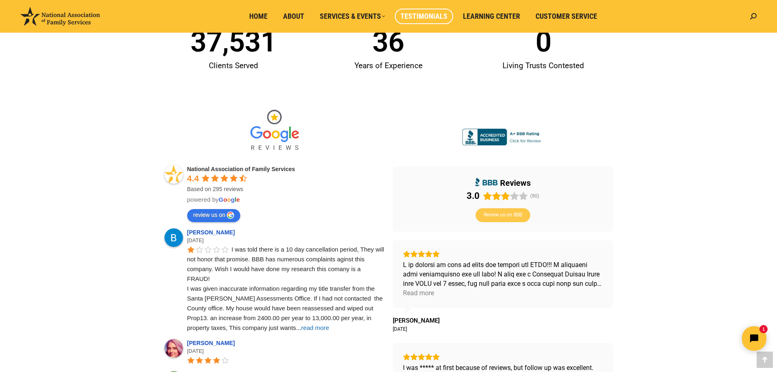  What do you see at coordinates (275, 131) in the screenshot?
I see `img: Google Reviews` at bounding box center [275, 131].